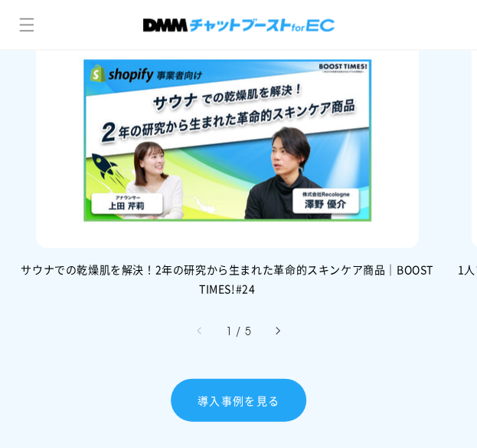 The width and height of the screenshot is (477, 448). I want to click on span: 5, so click(248, 329).